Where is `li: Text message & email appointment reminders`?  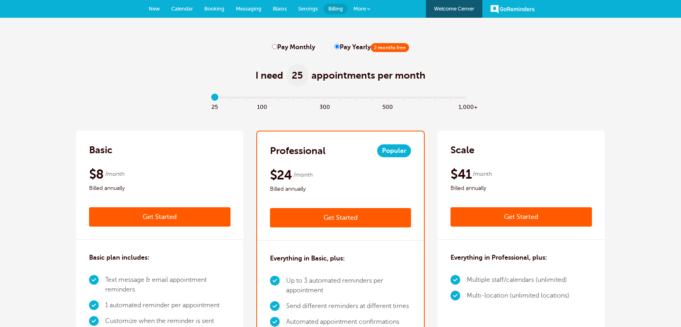 li: Text message & email appointment reminders is located at coordinates (168, 285).